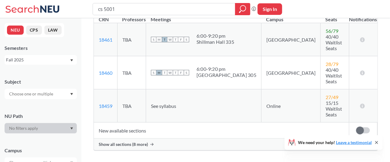 The width and height of the screenshot is (390, 162). I want to click on a: Leave a testimonial, so click(354, 142).